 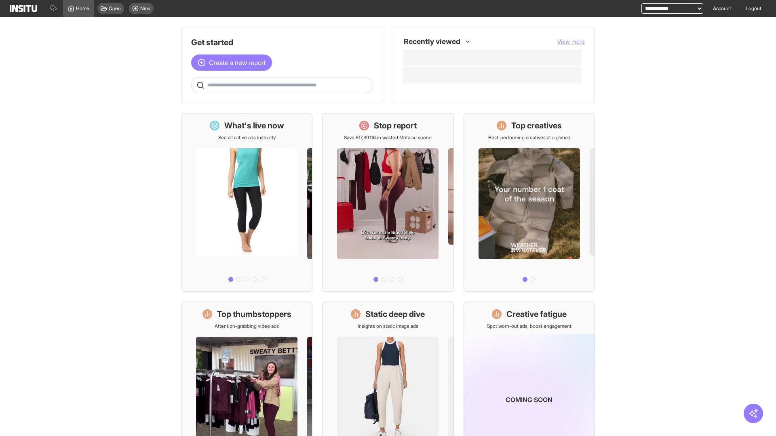 I want to click on button: Create a new report, so click(x=232, y=63).